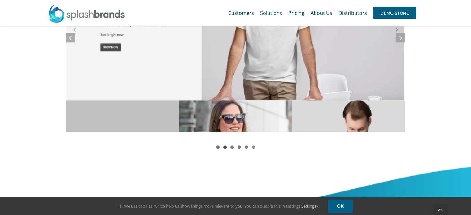 The image size is (471, 215). What do you see at coordinates (296, 13) in the screenshot?
I see `span: Pricing` at bounding box center [296, 13].